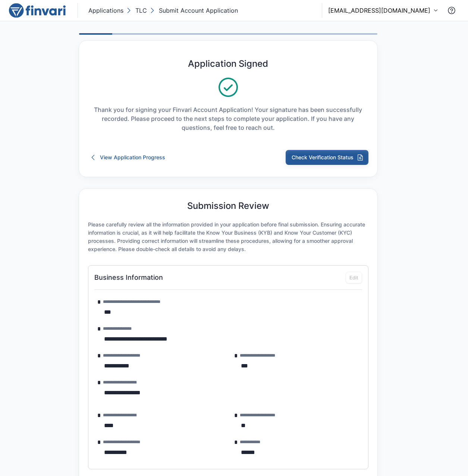 The height and width of the screenshot is (476, 468). What do you see at coordinates (228, 237) in the screenshot?
I see `h6: Please carefully review all the information provided in your application before final submission....` at bounding box center [228, 237].